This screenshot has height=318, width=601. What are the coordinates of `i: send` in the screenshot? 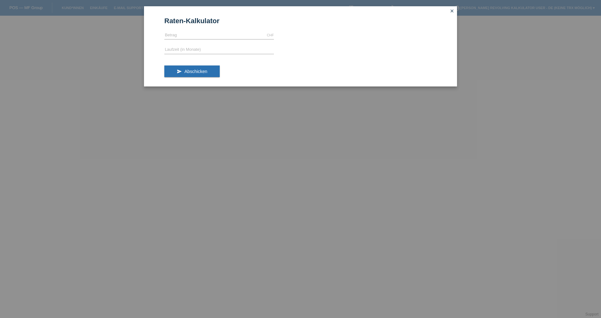 It's located at (179, 71).